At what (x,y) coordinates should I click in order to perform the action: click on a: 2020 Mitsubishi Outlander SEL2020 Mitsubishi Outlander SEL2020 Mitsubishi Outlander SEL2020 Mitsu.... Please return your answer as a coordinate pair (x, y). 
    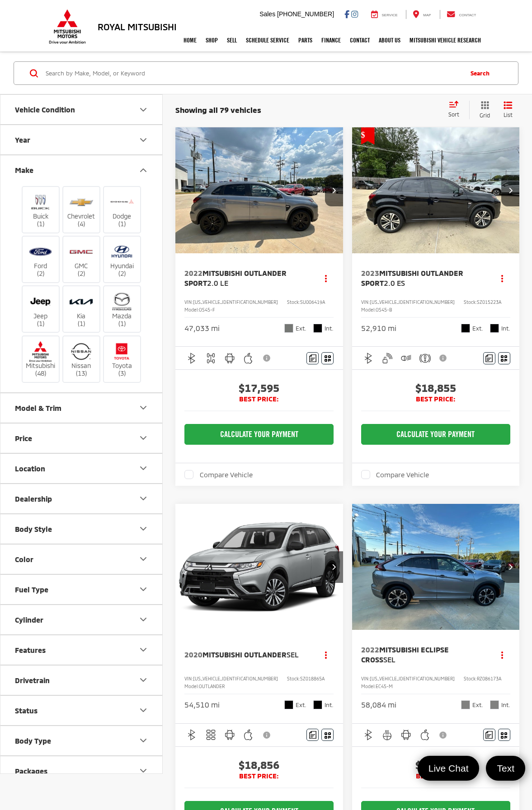
    Looking at the image, I should click on (259, 567).